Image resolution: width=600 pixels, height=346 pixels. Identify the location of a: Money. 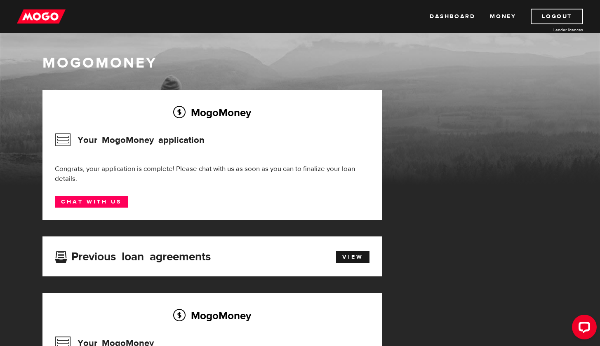
(502, 16).